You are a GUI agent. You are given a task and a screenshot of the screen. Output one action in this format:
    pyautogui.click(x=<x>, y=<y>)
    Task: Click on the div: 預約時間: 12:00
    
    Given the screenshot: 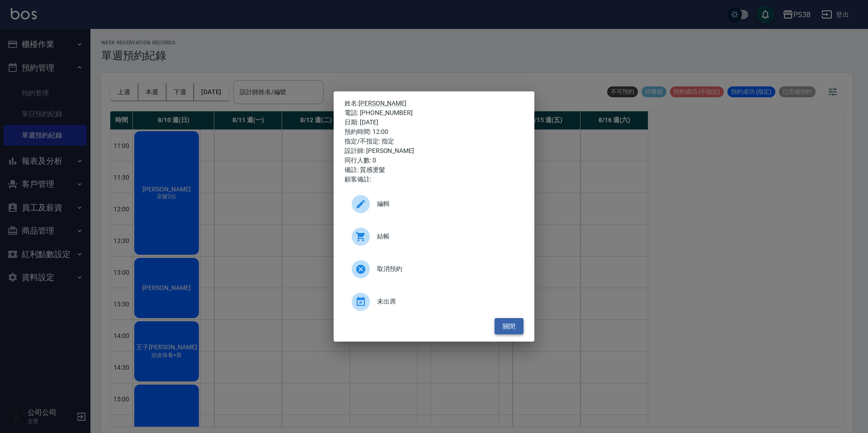 What is the action you would take?
    pyautogui.click(x=434, y=132)
    